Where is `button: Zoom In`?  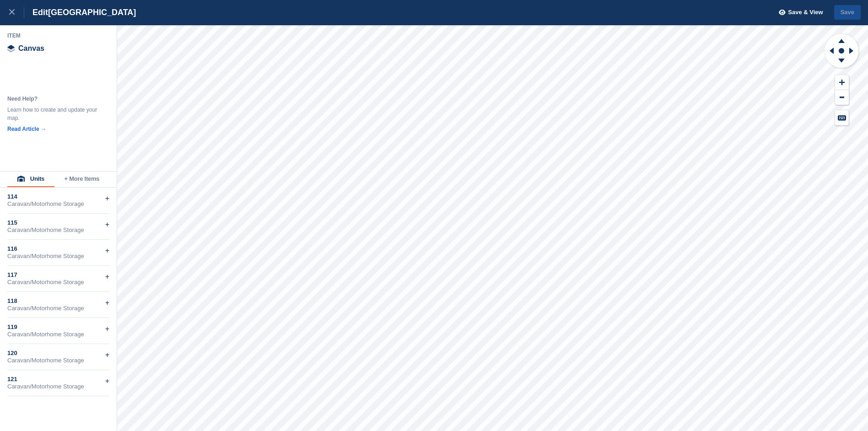
button: Zoom In is located at coordinates (842, 82).